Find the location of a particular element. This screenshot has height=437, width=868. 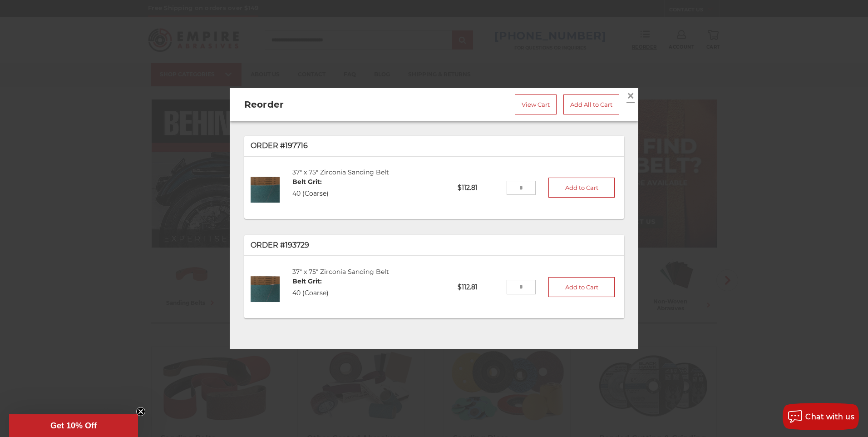

span: Chat with us is located at coordinates (830, 417).